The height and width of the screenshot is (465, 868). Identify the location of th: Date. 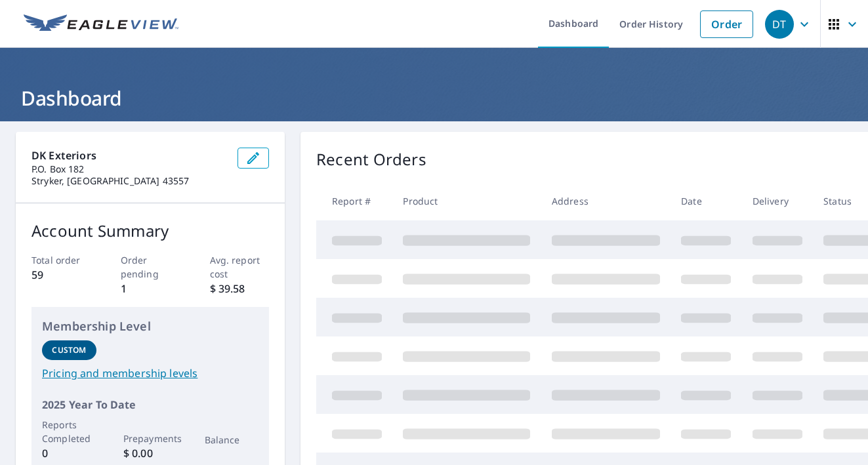
(706, 201).